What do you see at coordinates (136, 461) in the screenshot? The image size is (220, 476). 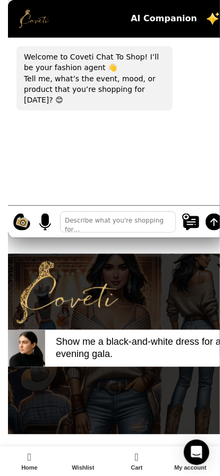 I see `div: My cart` at bounding box center [136, 461].